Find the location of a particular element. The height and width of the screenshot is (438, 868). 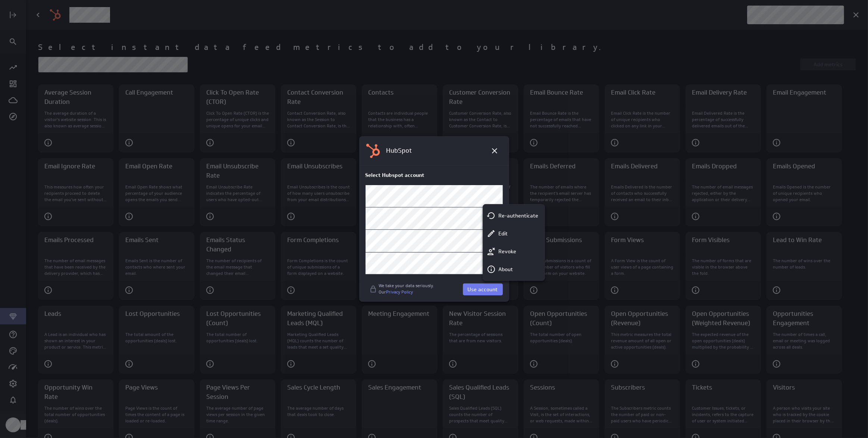

p: Re-authenticate is located at coordinates (518, 216).